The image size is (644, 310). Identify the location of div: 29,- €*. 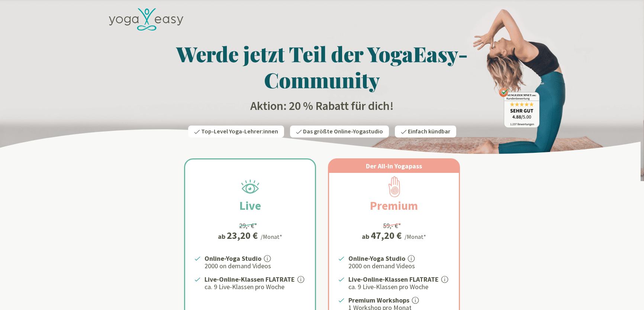
(248, 225).